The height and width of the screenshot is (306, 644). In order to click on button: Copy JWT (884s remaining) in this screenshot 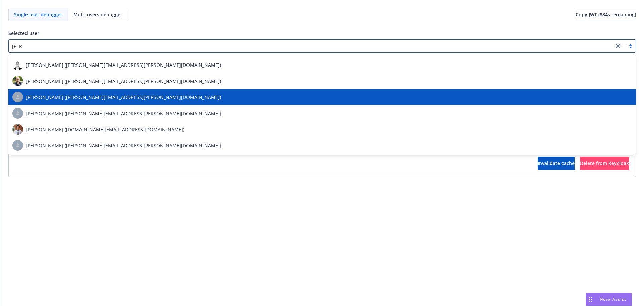, I will do `click(606, 15)`.